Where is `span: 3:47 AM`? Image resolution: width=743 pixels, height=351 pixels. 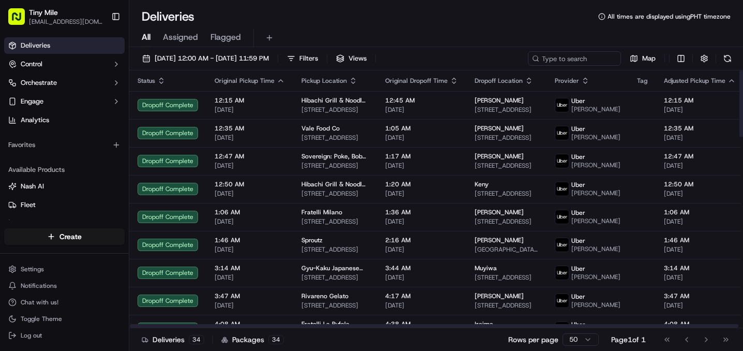 span: 3:47 AM is located at coordinates (700, 296).